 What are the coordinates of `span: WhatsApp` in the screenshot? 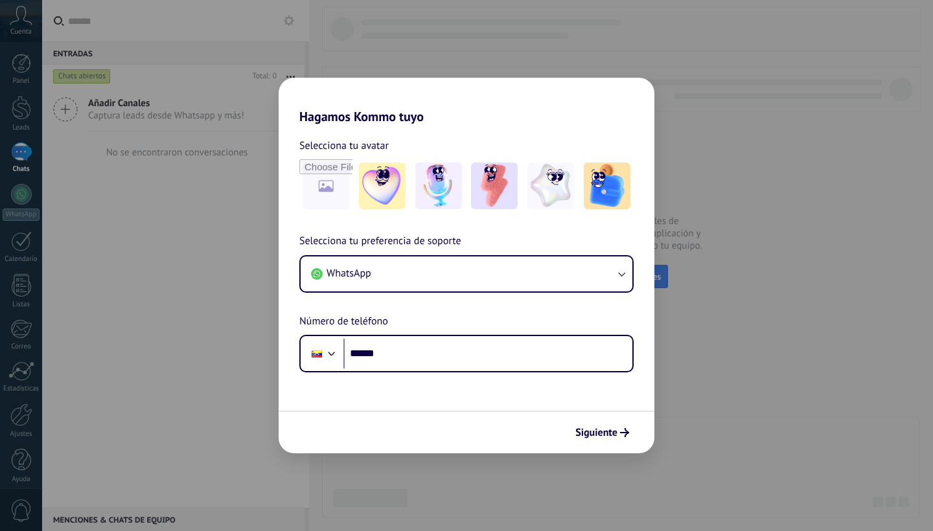 It's located at (348, 273).